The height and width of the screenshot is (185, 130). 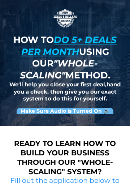 What do you see at coordinates (65, 111) in the screenshot?
I see `strong: Make Sure Audio is Turned On 🔊` at bounding box center [65, 111].